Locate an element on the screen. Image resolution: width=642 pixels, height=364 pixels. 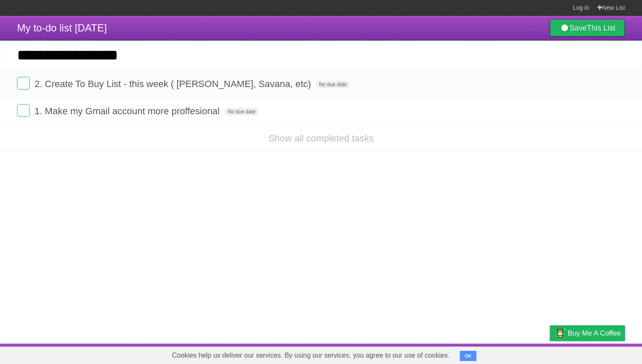
a: SaveThis List is located at coordinates (587, 28).